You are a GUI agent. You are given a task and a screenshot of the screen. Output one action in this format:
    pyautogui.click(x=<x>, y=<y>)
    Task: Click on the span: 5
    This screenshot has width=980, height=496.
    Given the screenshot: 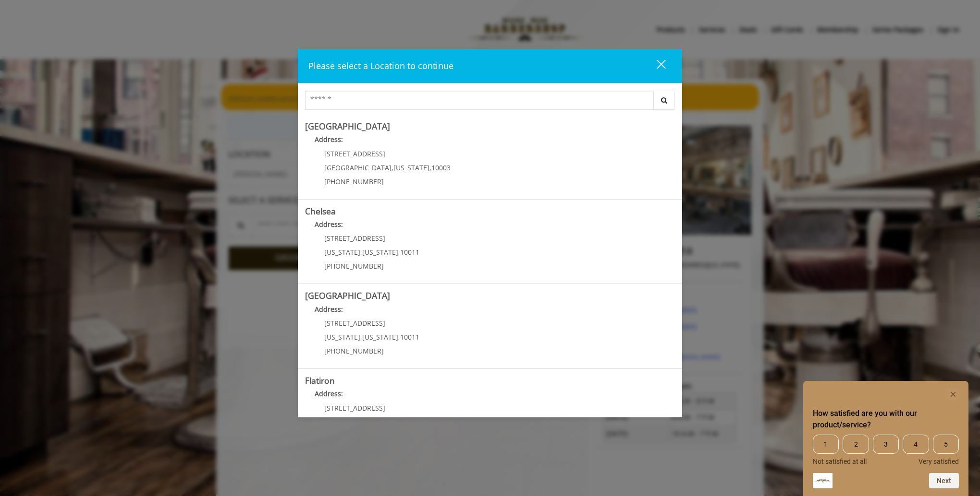 What is the action you would take?
    pyautogui.click(x=946, y=445)
    